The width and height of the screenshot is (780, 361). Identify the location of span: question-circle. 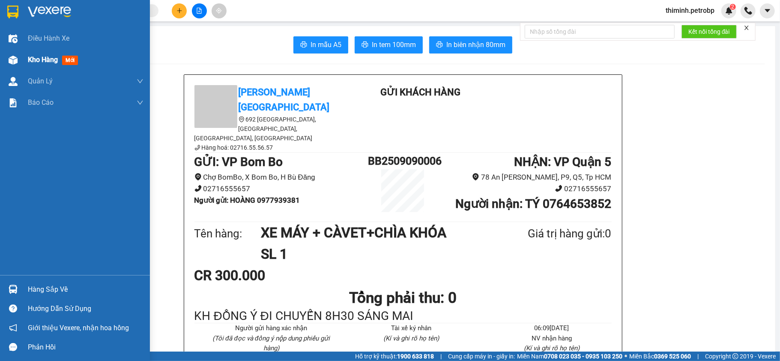
(13, 309).